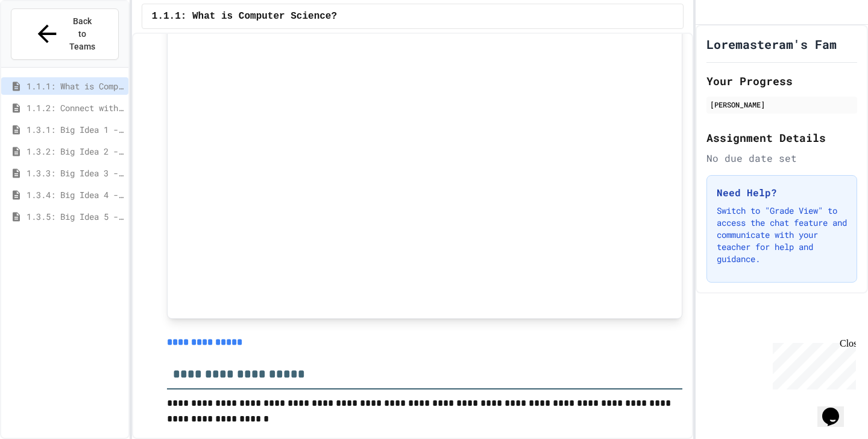  I want to click on span: Back to Teams, so click(82, 34).